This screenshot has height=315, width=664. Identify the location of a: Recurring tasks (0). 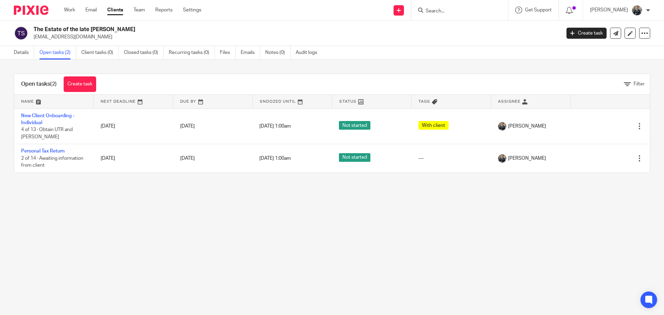
(192, 53).